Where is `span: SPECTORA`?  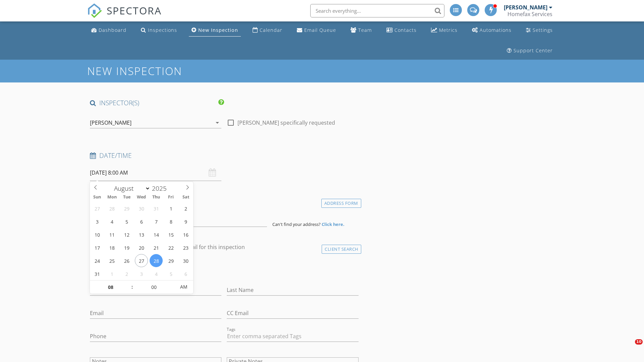
span: SPECTORA is located at coordinates (134, 10).